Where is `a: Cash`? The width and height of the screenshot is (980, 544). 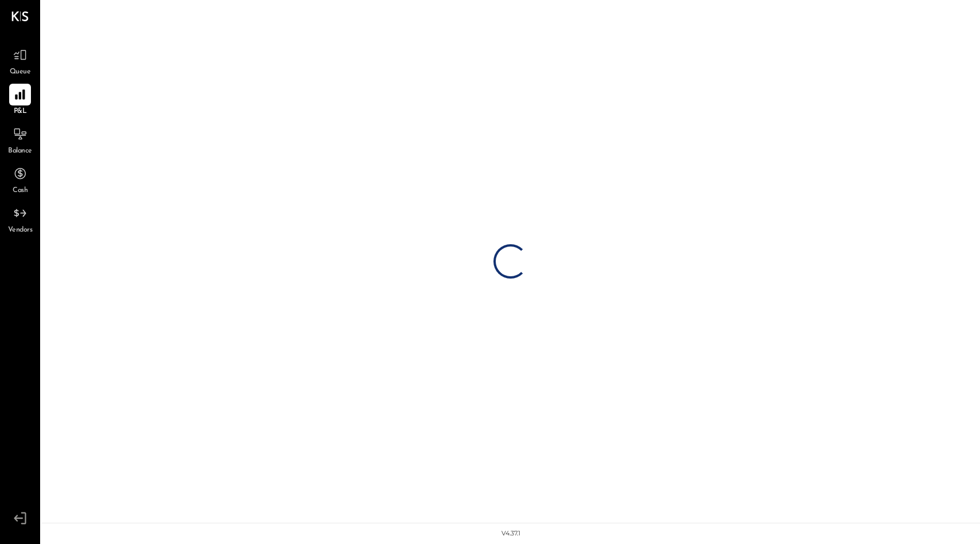 a: Cash is located at coordinates (20, 179).